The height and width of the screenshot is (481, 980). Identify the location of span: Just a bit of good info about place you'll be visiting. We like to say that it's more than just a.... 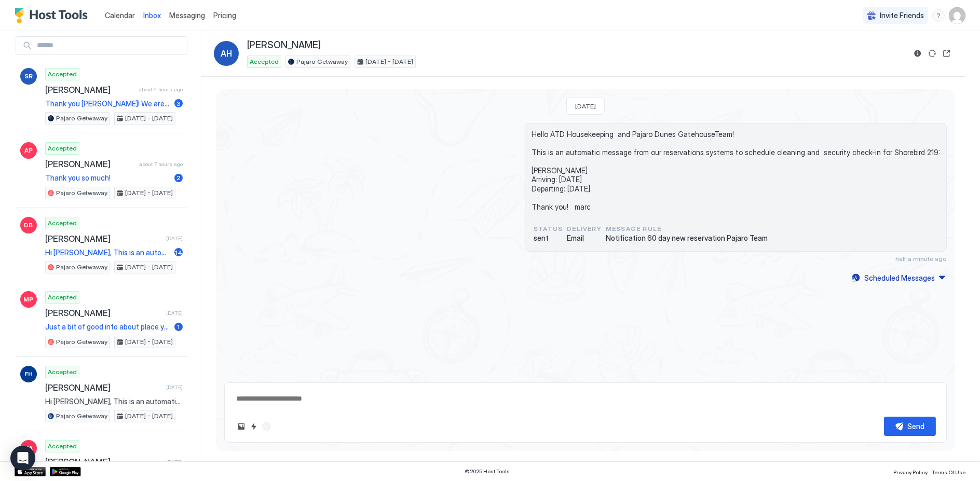
(108, 327).